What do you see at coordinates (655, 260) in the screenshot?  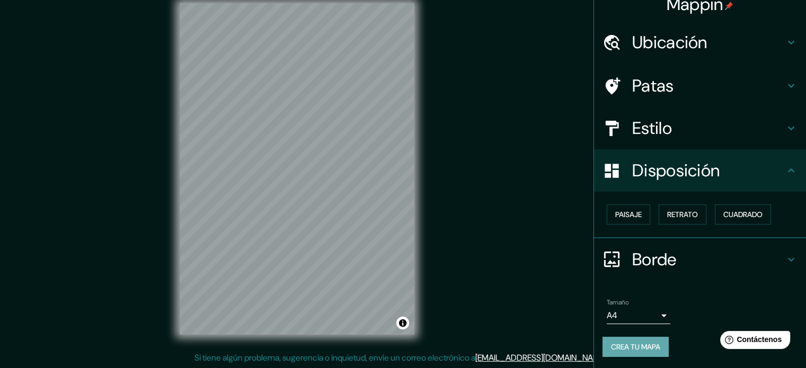 I see `font: Borde` at bounding box center [655, 260].